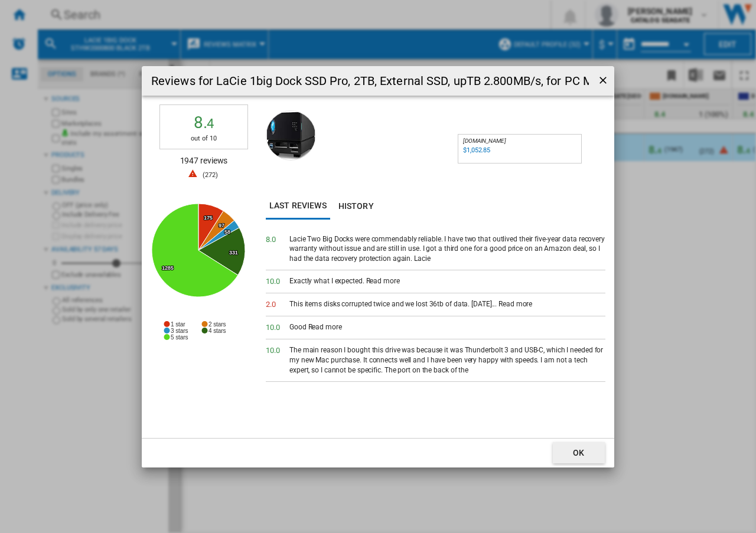  Describe the element at coordinates (204, 164) in the screenshot. I see `div: 1947 reviews` at that location.